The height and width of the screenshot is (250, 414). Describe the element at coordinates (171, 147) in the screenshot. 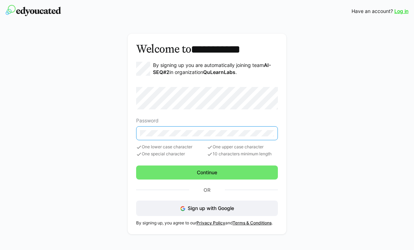

I see `span: One lower case character` at that location.